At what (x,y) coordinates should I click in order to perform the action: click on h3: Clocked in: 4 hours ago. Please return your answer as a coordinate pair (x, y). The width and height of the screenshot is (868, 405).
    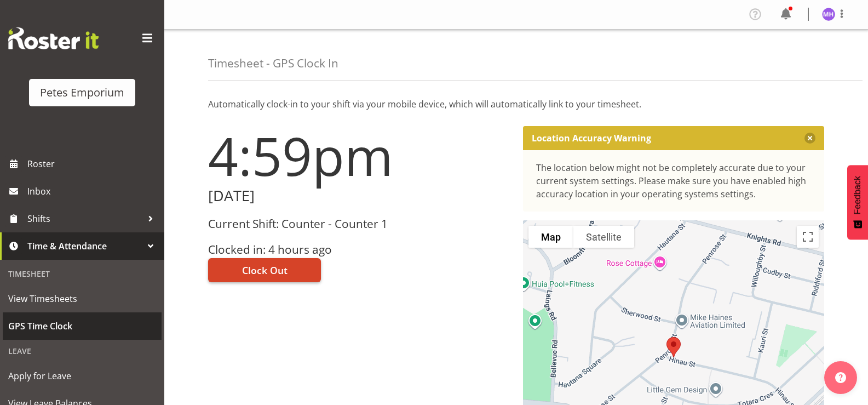
    Looking at the image, I should click on (359, 250).